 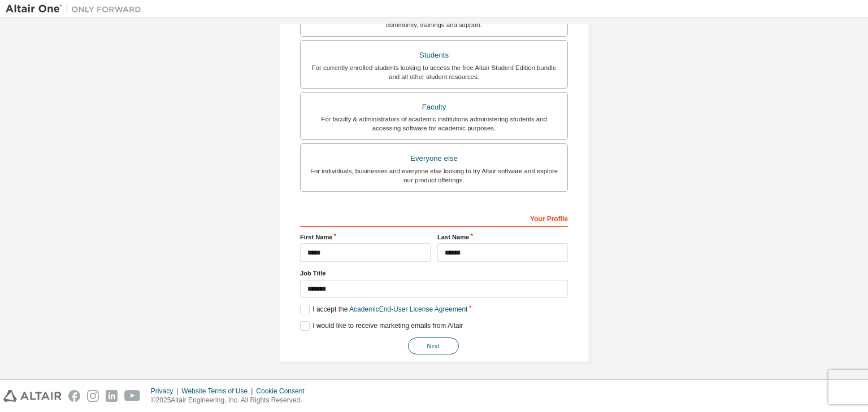 I want to click on img: youtube.svg, so click(x=132, y=396).